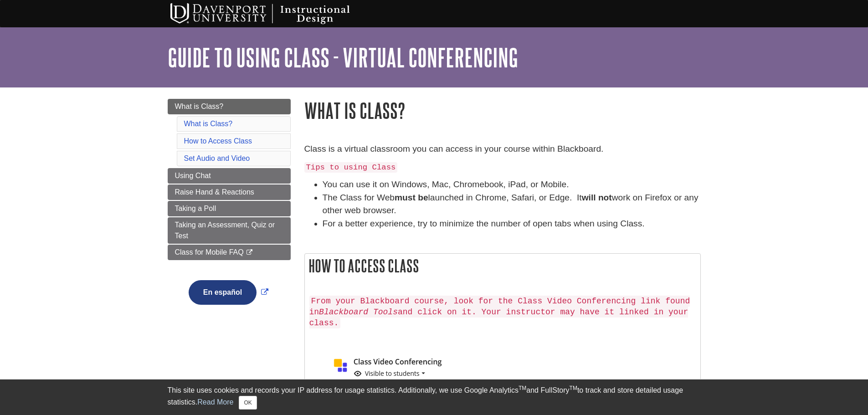  I want to click on span: Taking a Poll, so click(196, 208).